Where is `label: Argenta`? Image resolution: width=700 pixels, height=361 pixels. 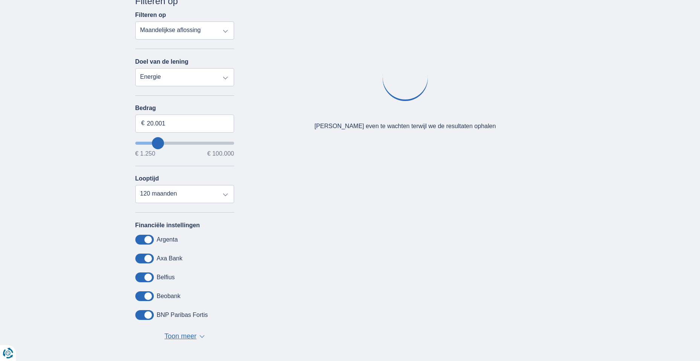 label: Argenta is located at coordinates (167, 240).